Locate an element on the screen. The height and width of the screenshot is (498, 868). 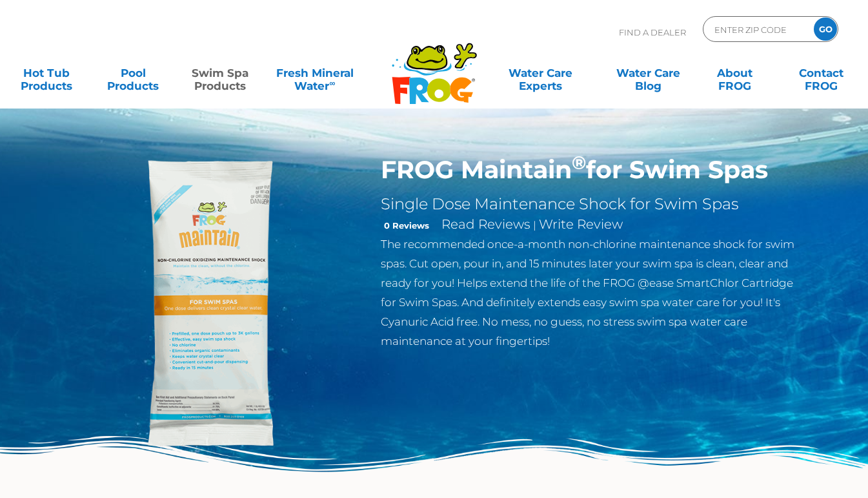
a: Swim SpaProducts is located at coordinates (219, 73).